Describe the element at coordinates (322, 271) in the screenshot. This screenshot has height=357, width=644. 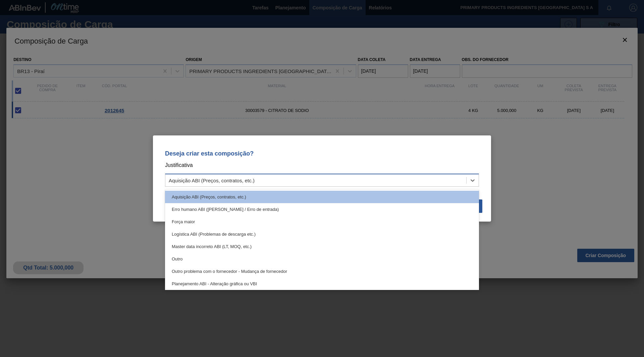
I see `div: Outro problema com o fornecedor - Mudança de fornecedor` at that location.